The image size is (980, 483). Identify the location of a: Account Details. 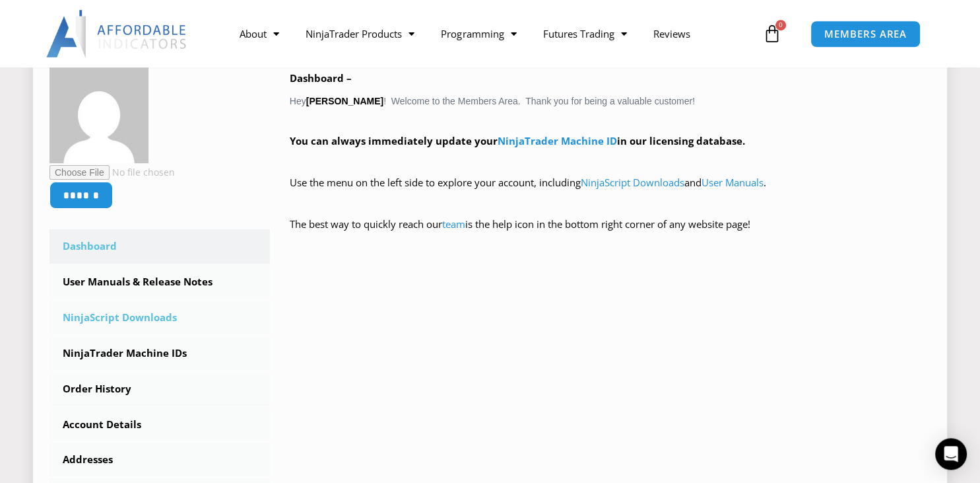
(160, 425).